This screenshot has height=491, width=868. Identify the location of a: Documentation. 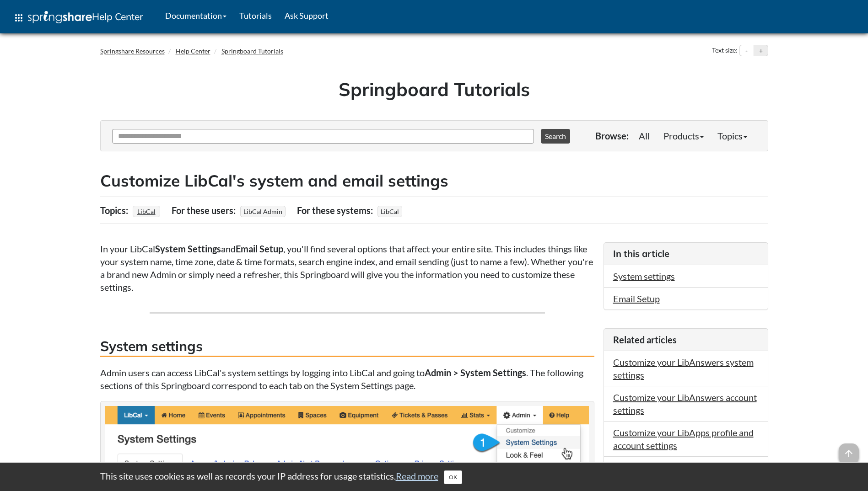
(196, 16).